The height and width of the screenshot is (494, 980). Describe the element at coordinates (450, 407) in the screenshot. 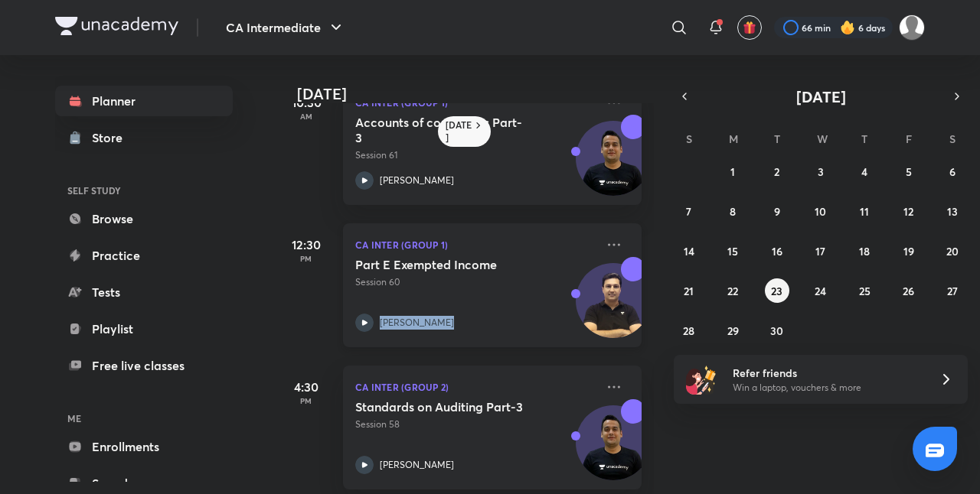

I see `h5: Standards on Auditing Part-3` at that location.